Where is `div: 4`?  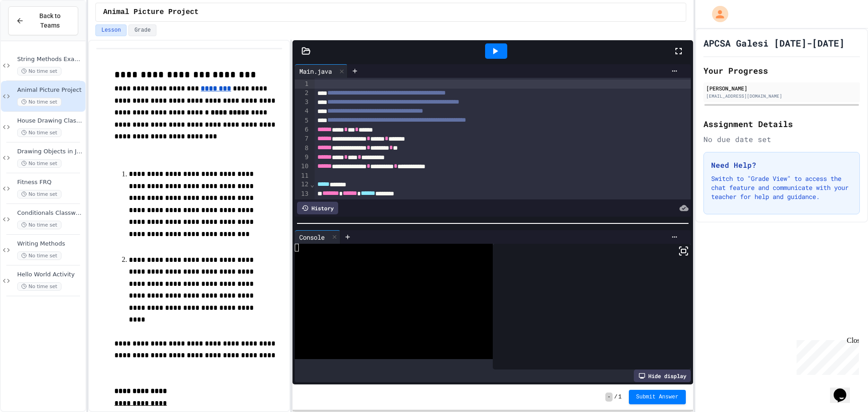
div: 4 is located at coordinates (302, 111).